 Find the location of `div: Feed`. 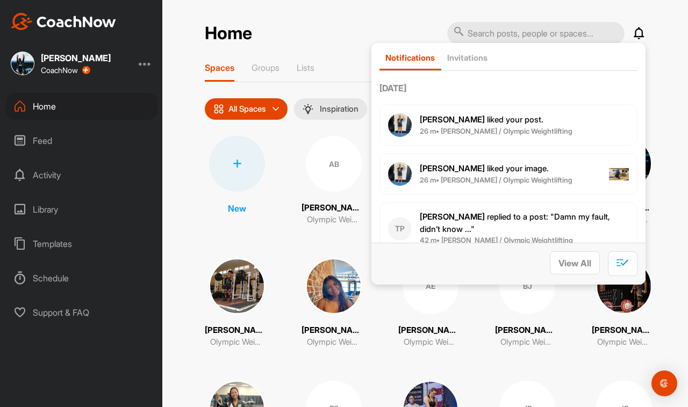

div: Feed is located at coordinates (82, 141).